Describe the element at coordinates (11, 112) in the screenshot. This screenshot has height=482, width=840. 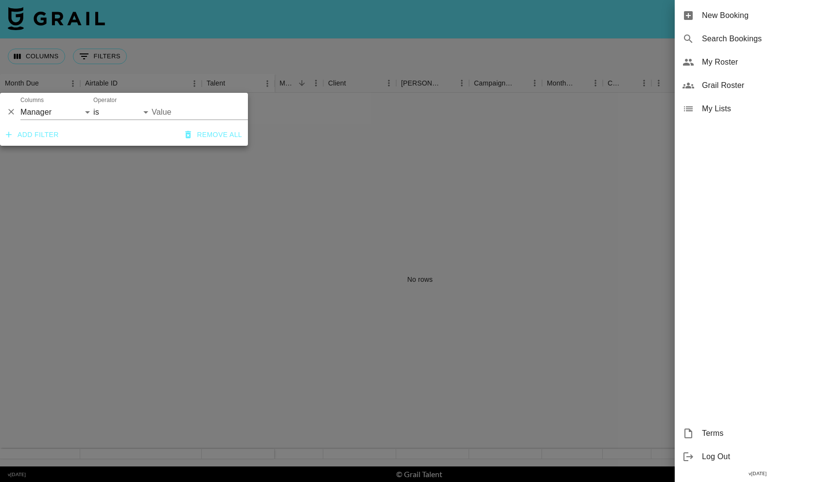
I see `button: Delete` at that location.